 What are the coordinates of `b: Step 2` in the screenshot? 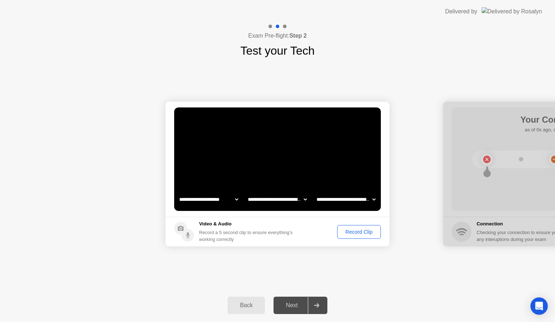 It's located at (298, 35).